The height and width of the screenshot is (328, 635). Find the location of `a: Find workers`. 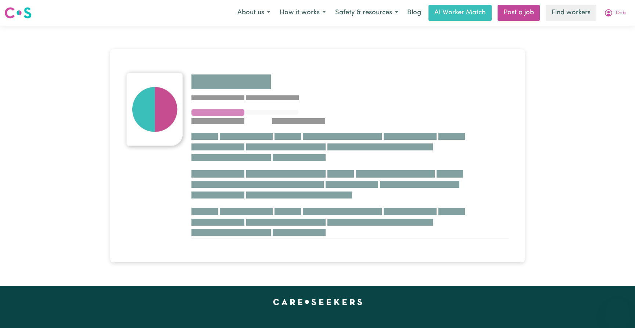

a: Find workers is located at coordinates (571, 13).